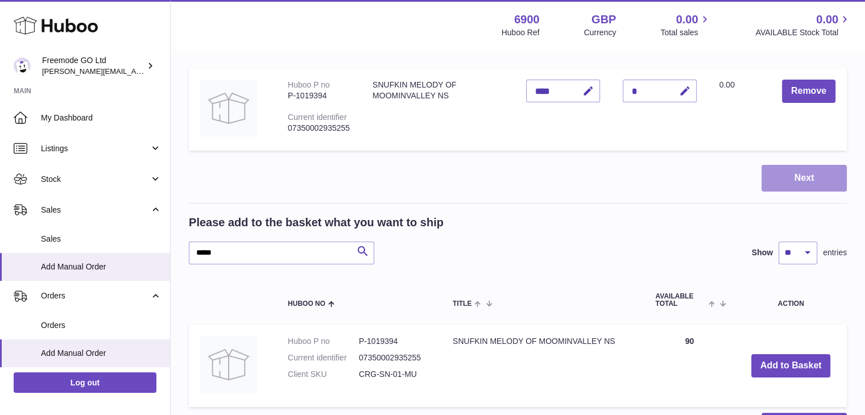  What do you see at coordinates (803, 32) in the screenshot?
I see `span: AVAILABLE Stock Total` at bounding box center [803, 32].